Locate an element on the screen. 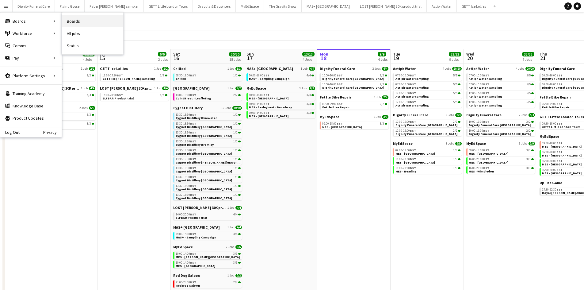  span: Coin Street - Leafleting is located at coordinates (193, 98).